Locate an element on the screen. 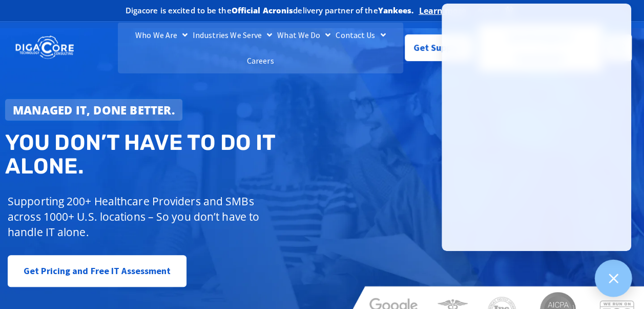 This screenshot has height=309, width=644. a: Who We Are is located at coordinates (161, 35).